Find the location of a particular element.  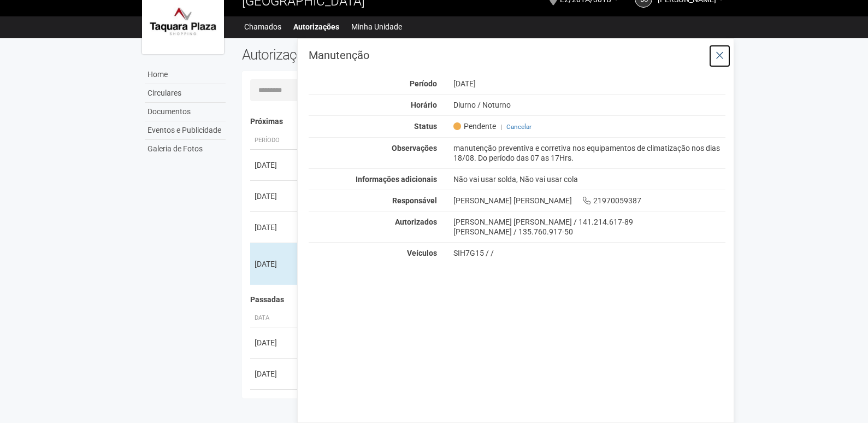

a: Eventos e Publicidade is located at coordinates (185, 131).